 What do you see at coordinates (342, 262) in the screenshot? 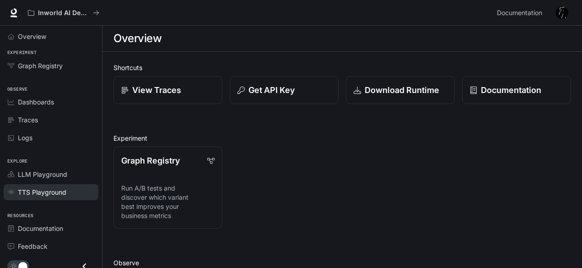
I see `h2: Observe` at bounding box center [342, 262].